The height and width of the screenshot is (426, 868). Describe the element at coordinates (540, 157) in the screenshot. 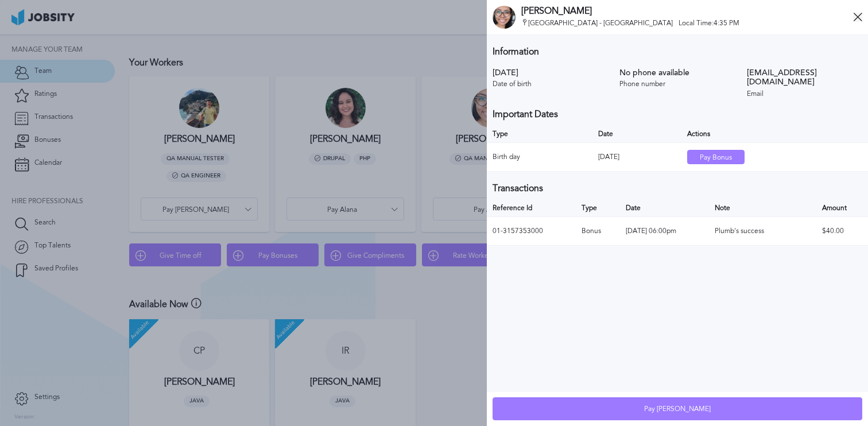

I see `td: Birth day` at that location.